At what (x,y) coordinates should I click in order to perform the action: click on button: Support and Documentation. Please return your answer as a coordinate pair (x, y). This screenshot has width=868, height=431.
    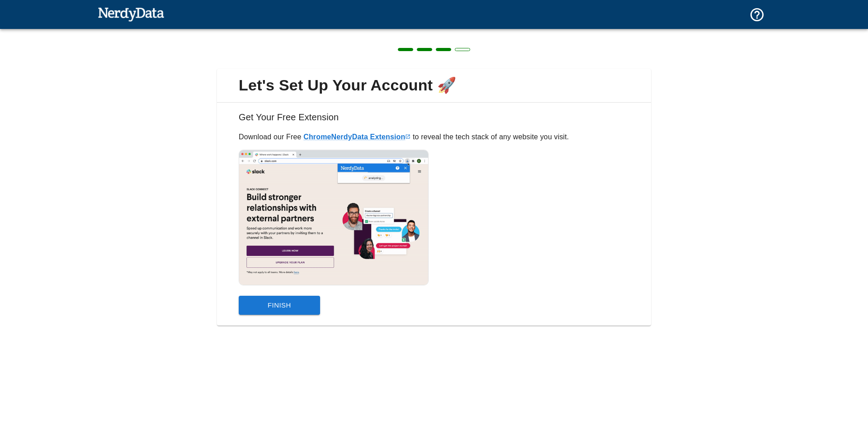
    Looking at the image, I should click on (757, 14).